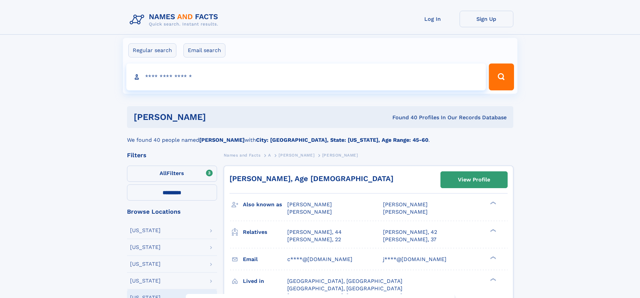 Image resolution: width=640 pixels, height=298 pixels. What do you see at coordinates (172, 174) in the screenshot?
I see `label: Filters` at bounding box center [172, 174].